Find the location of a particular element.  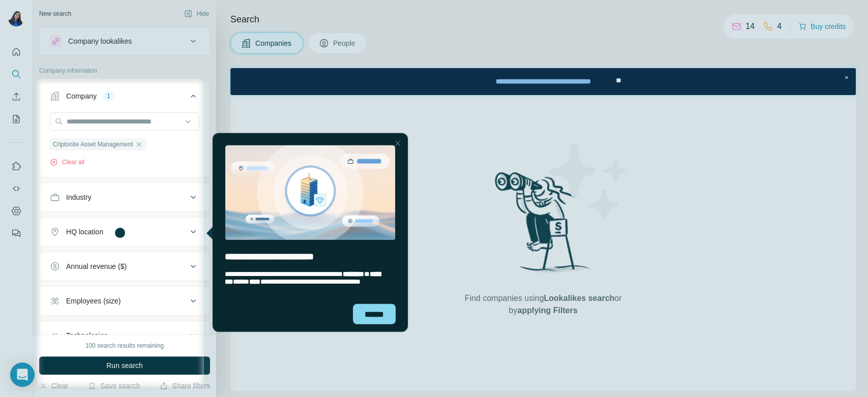

div: HQ location is located at coordinates (84, 232).